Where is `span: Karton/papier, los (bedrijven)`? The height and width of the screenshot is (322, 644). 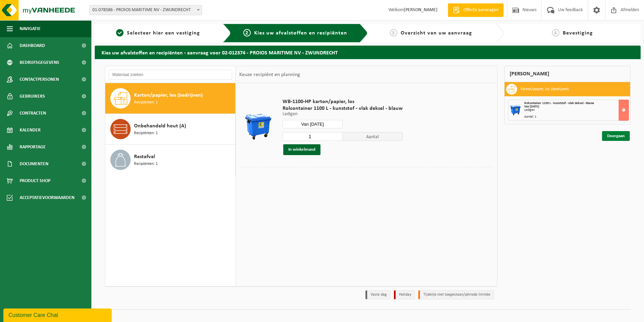 span: Karton/papier, los (bedrijven) is located at coordinates (168, 95).